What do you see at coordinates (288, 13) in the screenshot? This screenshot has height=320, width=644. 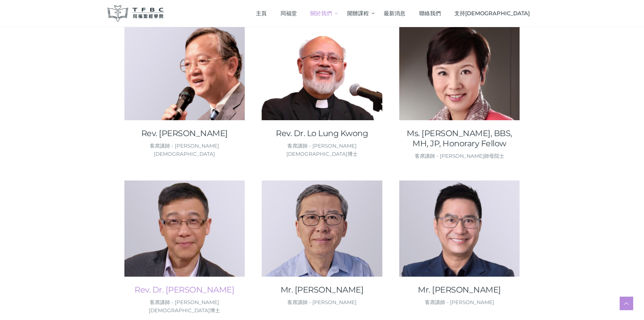 I see `a: 同福堂` at bounding box center [288, 13].